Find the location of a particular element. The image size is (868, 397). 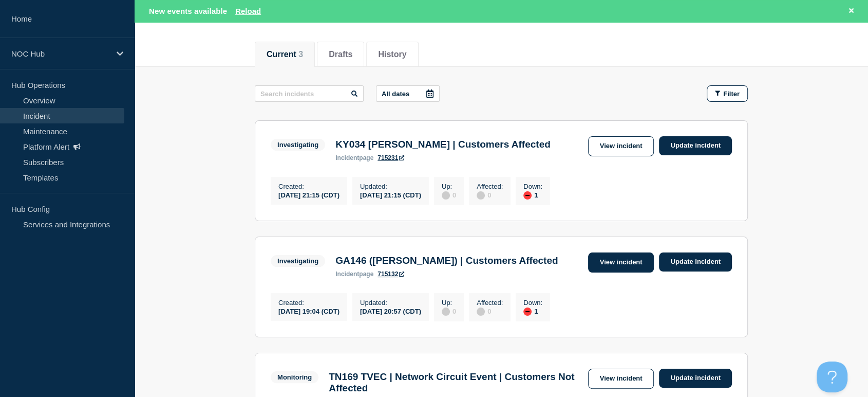

button: History is located at coordinates (392, 54).